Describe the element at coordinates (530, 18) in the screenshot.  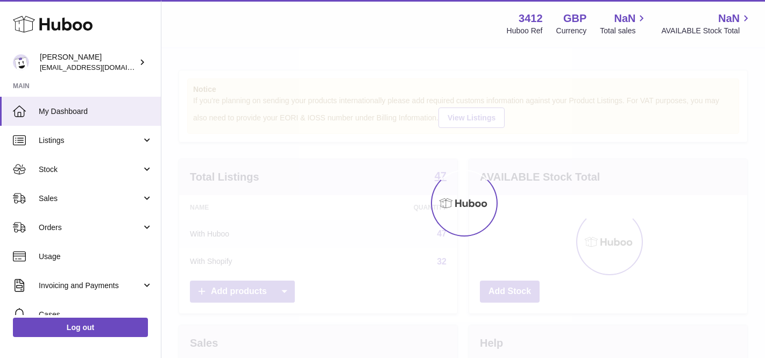
I see `strong: 3412` at that location.